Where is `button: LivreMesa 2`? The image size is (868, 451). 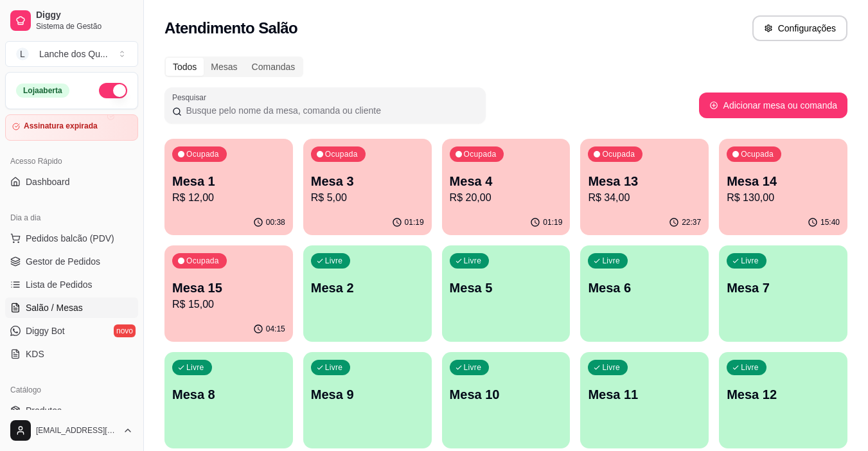
button: LivreMesa 2 is located at coordinates (367, 293).